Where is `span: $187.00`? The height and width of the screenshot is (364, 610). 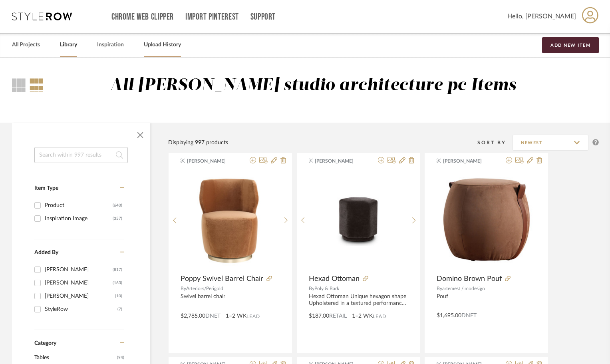
span: $187.00 is located at coordinates (319, 316).